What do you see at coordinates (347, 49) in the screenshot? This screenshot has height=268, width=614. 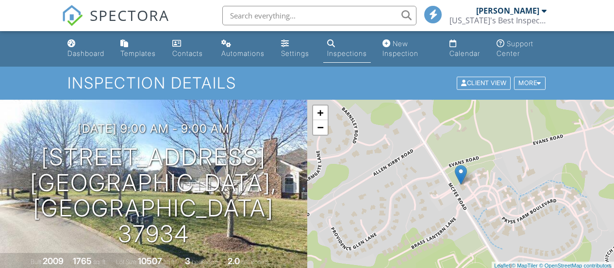 I see `a: Inspections` at bounding box center [347, 49].